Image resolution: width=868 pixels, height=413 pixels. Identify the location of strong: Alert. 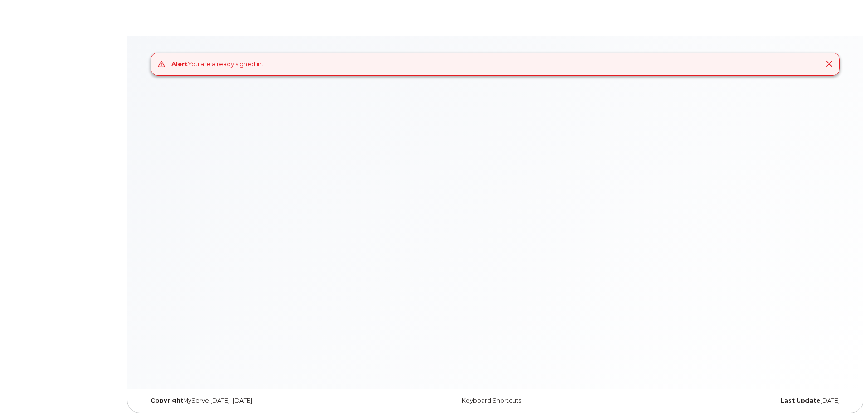
(179, 64).